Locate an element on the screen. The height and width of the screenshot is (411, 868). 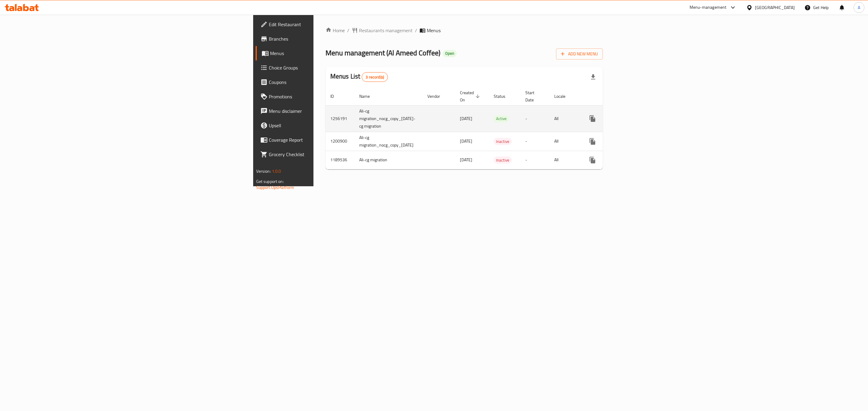
span: Status is located at coordinates (503, 96).